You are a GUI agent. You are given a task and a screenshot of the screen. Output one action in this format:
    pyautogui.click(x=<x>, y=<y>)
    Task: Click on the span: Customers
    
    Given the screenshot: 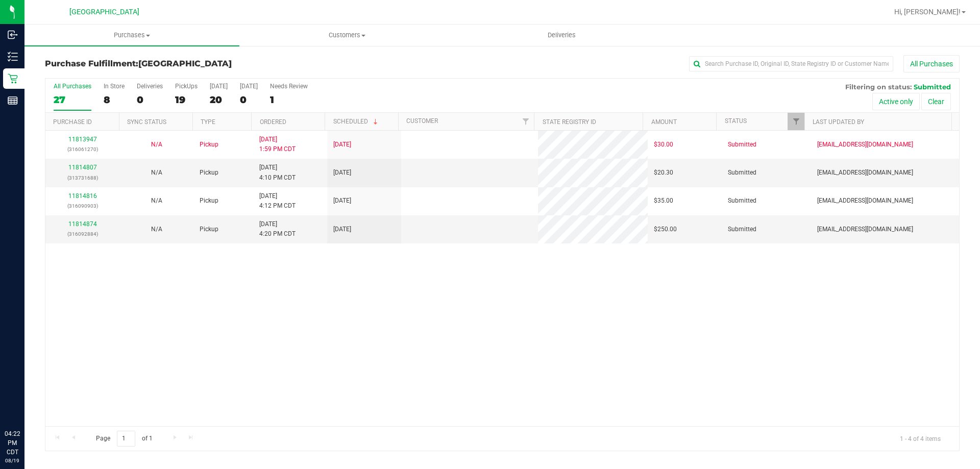 What is the action you would take?
    pyautogui.click(x=347, y=36)
    